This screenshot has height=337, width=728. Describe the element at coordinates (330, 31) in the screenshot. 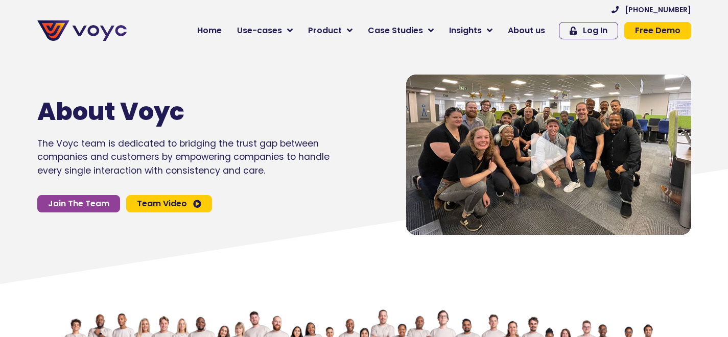

I see `a: Product` at that location.